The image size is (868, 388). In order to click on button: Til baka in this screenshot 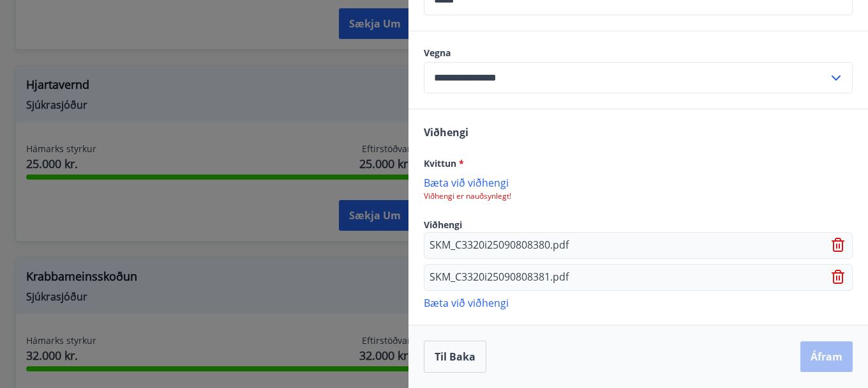, I will do `click(455, 356)`.